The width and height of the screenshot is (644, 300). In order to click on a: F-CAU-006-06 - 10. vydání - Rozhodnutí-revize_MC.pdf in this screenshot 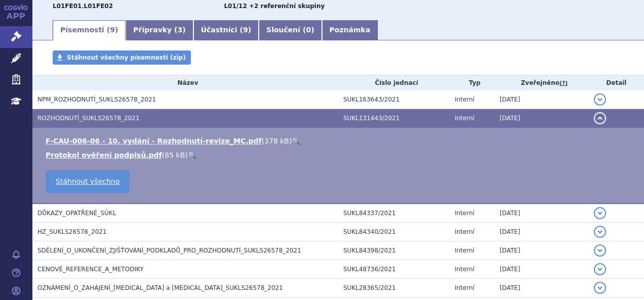, I will do `click(153, 141)`.